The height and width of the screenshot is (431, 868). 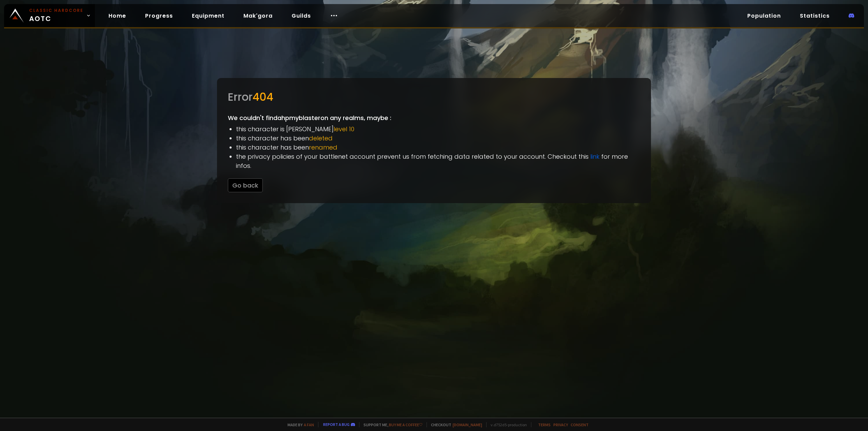 I want to click on small: Classic Hardcore, so click(x=57, y=11).